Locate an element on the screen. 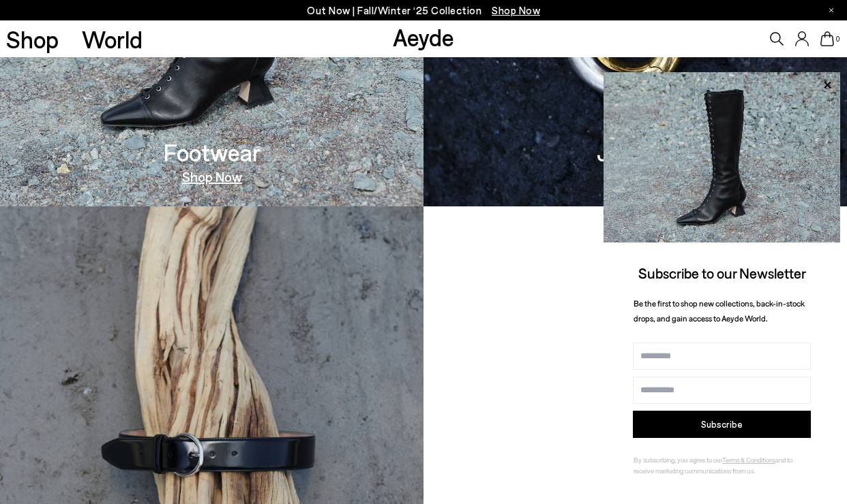 The height and width of the screenshot is (504, 847). img: 2a6287a1333c9a56320fd6e7b3c4a9a9.jpg is located at coordinates (722, 157).